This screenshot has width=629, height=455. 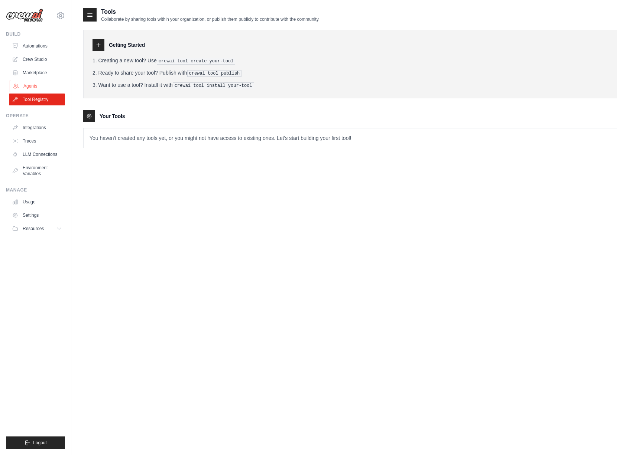 I want to click on a: Agents, so click(x=38, y=86).